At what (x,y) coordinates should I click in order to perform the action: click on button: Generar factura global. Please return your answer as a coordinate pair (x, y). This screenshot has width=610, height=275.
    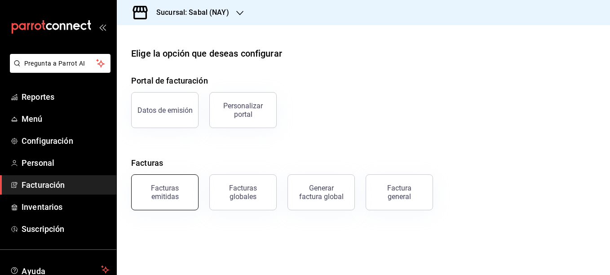
    Looking at the image, I should click on (321, 192).